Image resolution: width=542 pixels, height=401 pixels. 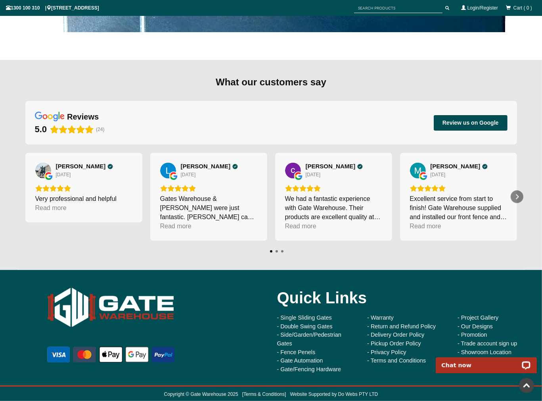 I want to click on a: - Project Gallery, so click(x=478, y=317).